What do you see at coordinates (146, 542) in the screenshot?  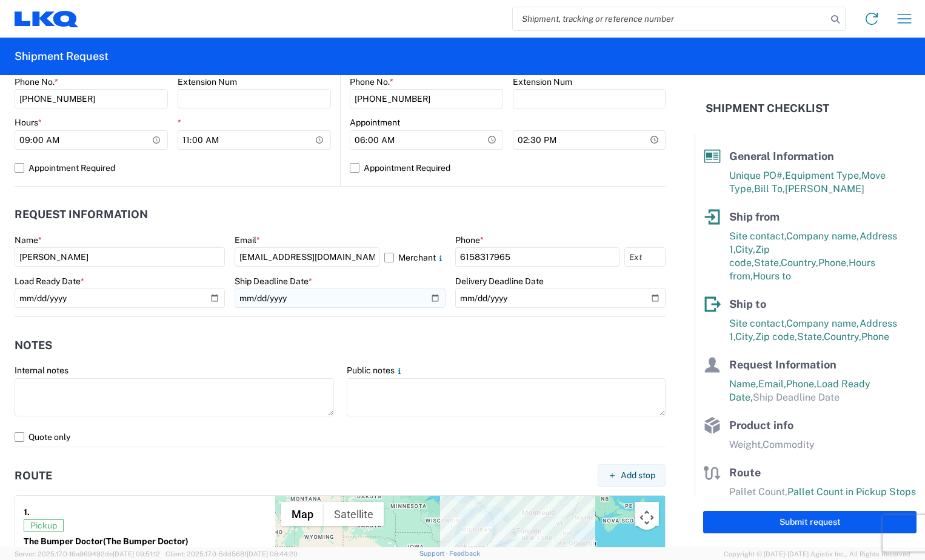 I see `span: (The Bumper Doctor)` at bounding box center [146, 542].